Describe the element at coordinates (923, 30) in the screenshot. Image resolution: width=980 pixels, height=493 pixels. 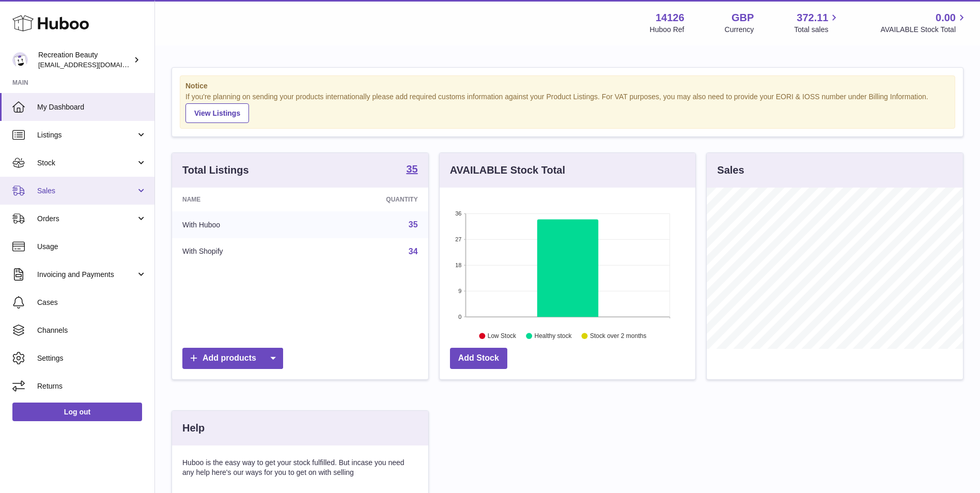
I see `span: AVAILABLE Stock Total` at that location.